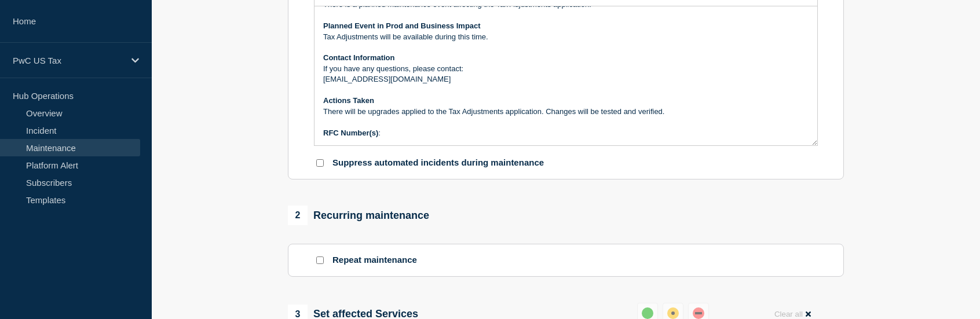 Image resolution: width=980 pixels, height=319 pixels. What do you see at coordinates (350, 133) in the screenshot?
I see `strong: RFC Number(s)` at bounding box center [350, 133].